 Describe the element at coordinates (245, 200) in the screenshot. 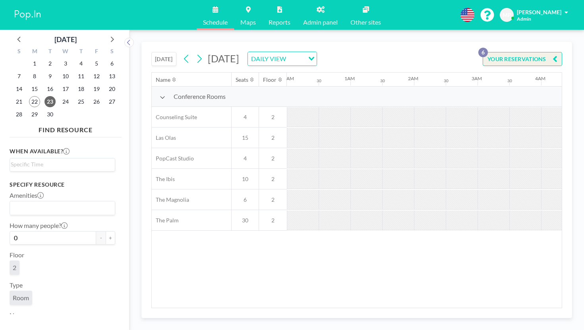

I see `span: 6` at that location.